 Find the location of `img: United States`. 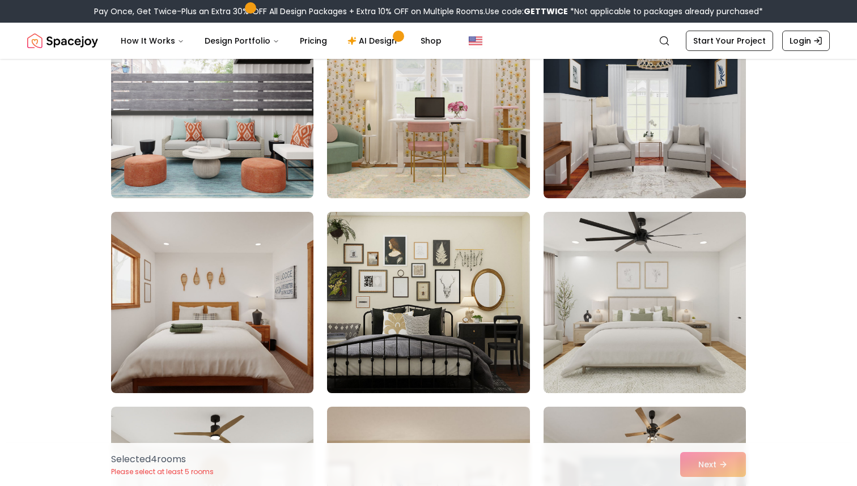

img: United States is located at coordinates (476, 41).